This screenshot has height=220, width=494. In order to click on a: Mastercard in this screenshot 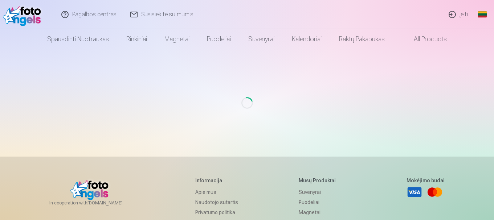, I will do `click(434, 192)`.